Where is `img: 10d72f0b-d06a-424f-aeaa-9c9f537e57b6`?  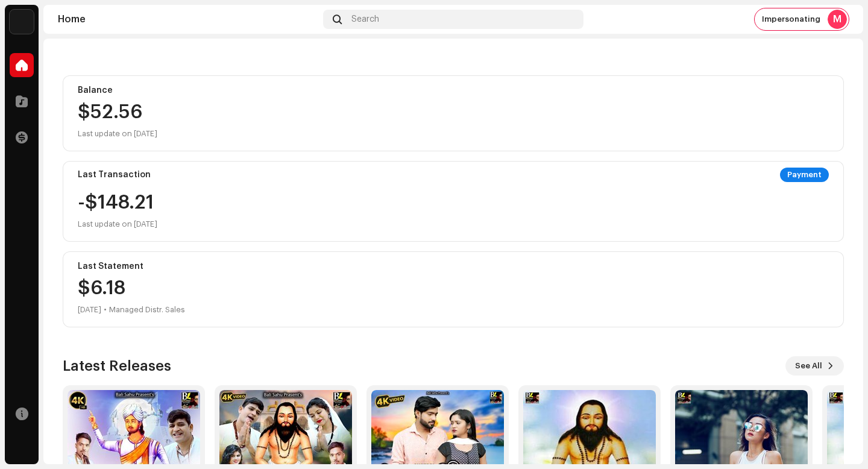 img: 10d72f0b-d06a-424f-aeaa-9c9f537e57b6 is located at coordinates (21, 21).